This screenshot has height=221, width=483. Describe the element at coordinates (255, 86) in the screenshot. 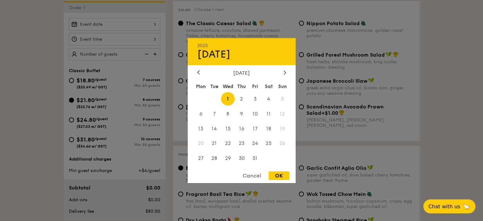

I see `div: Fri` at that location.